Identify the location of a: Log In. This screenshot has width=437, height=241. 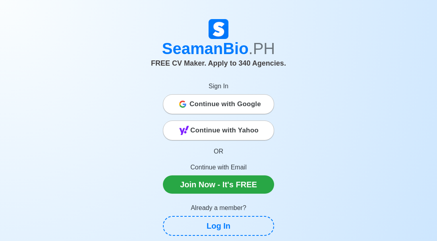
(218, 226).